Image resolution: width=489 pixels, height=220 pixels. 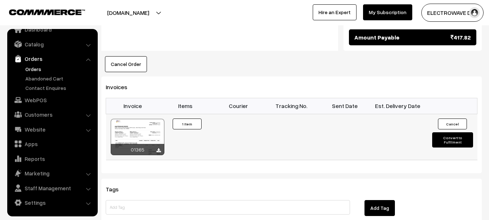 What do you see at coordinates (376, 37) in the screenshot?
I see `span: Amount Payable` at bounding box center [376, 37].